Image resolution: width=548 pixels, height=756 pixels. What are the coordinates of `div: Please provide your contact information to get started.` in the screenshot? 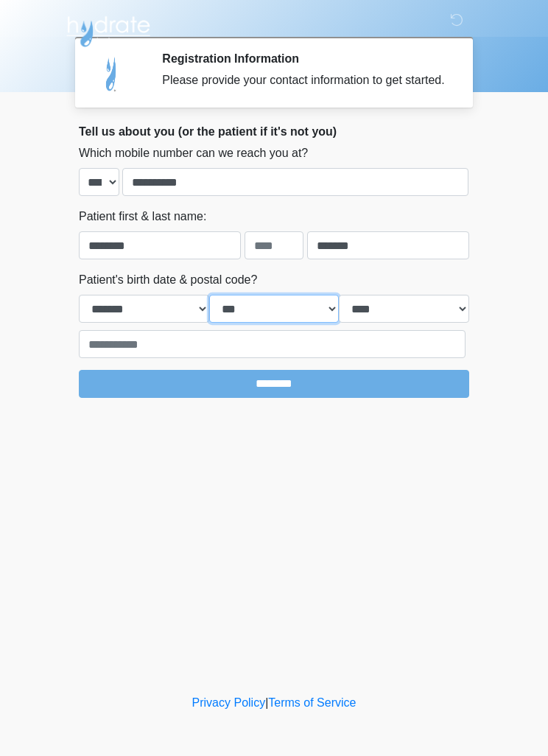 It's located at (304, 80).